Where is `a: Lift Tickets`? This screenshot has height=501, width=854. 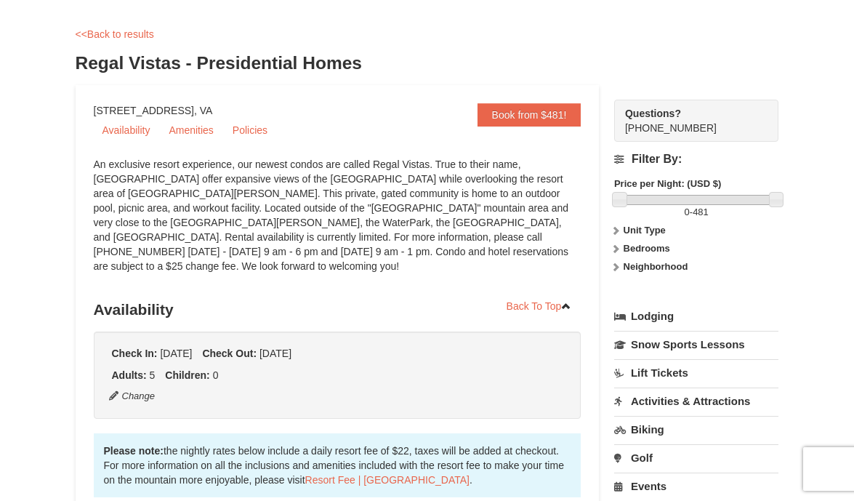 a: Lift Tickets is located at coordinates (696, 372).